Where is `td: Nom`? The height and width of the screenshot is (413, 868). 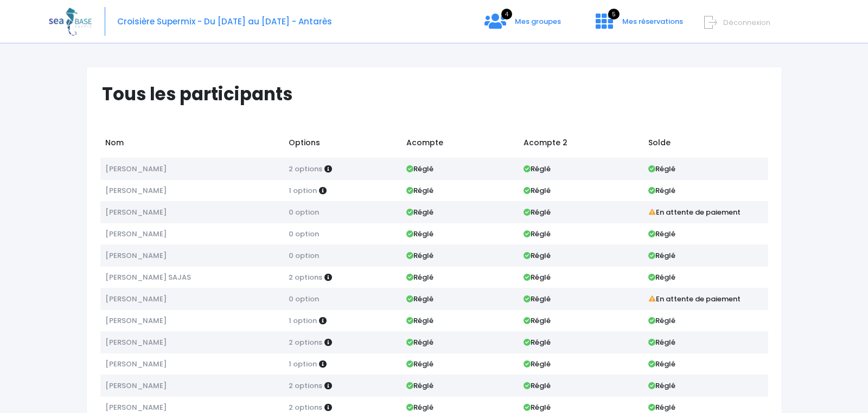
td: Nom is located at coordinates (192, 145).